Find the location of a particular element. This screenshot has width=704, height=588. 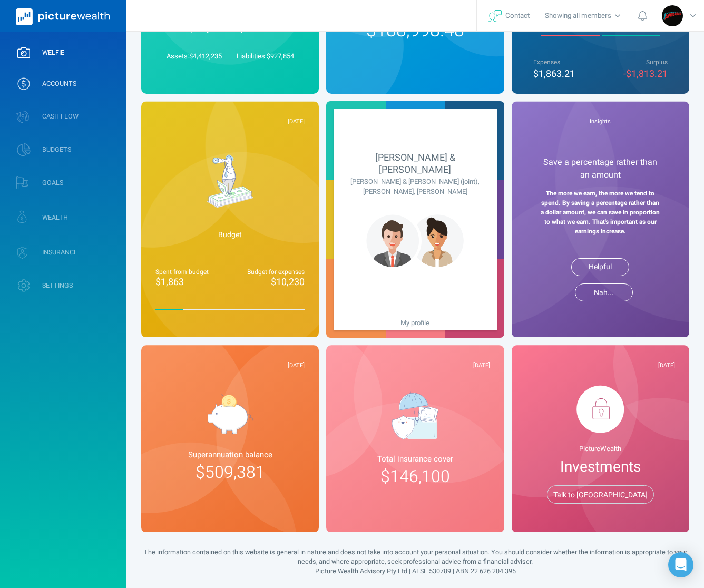

button: Nah... is located at coordinates (604, 292).